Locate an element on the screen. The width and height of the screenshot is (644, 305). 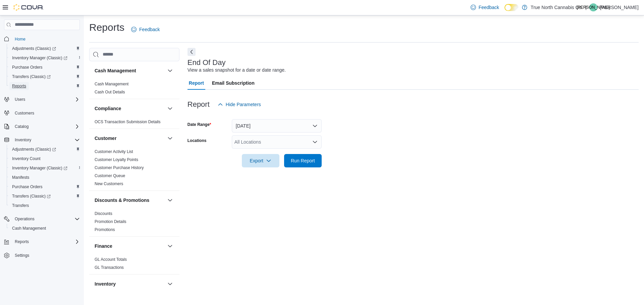
a: New Customers is located at coordinates (108, 184).